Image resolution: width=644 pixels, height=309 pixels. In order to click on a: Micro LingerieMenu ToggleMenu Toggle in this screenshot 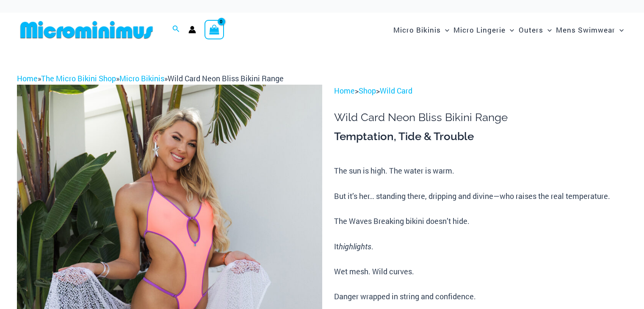, I will do `click(484, 30)`.